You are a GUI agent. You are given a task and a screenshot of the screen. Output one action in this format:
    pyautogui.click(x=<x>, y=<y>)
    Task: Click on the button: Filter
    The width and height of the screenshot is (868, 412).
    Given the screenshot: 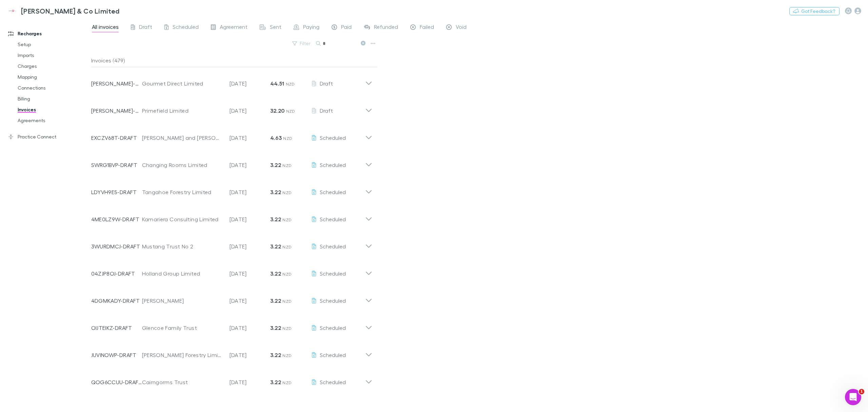 What is the action you would take?
    pyautogui.click(x=302, y=44)
    